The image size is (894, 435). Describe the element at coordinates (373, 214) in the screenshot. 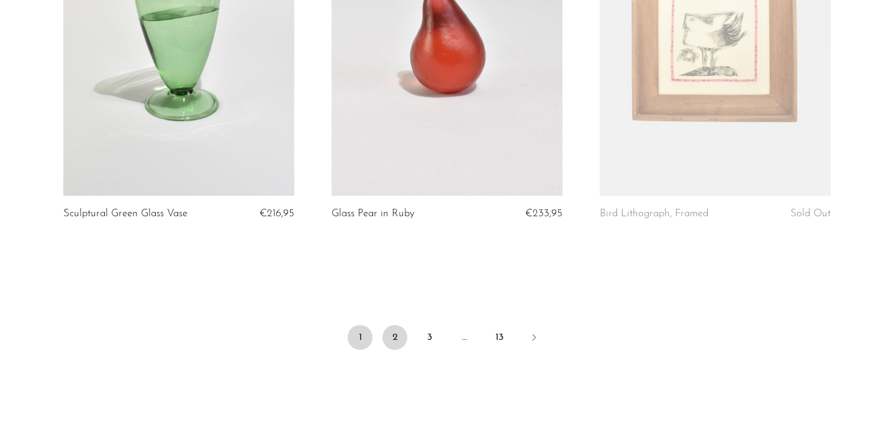

I see `a: Glass Pear in Ruby` at that location.